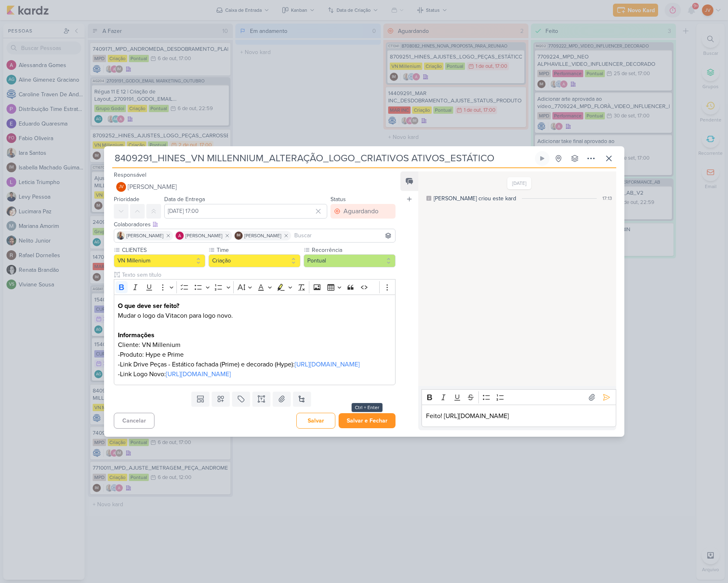 Image resolution: width=728 pixels, height=583 pixels. What do you see at coordinates (159, 261) in the screenshot?
I see `button: VN Millenium` at bounding box center [159, 261].